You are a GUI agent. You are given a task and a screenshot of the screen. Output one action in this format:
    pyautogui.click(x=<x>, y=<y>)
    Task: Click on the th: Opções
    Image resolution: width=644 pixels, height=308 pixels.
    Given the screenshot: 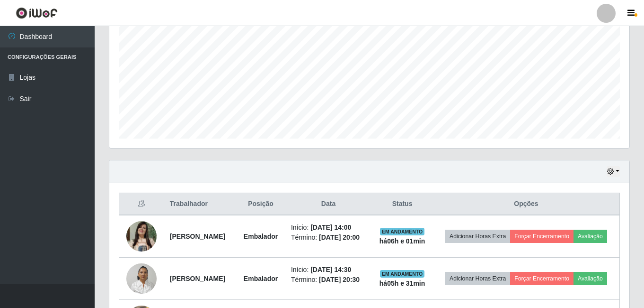 What is the action you would take?
    pyautogui.click(x=527, y=204)
    